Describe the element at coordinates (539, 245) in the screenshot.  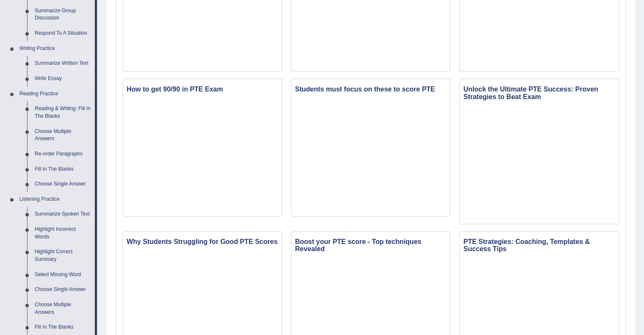
I see `h3: PTE Strategies: Coaching, Templates & Success Tips` at that location.